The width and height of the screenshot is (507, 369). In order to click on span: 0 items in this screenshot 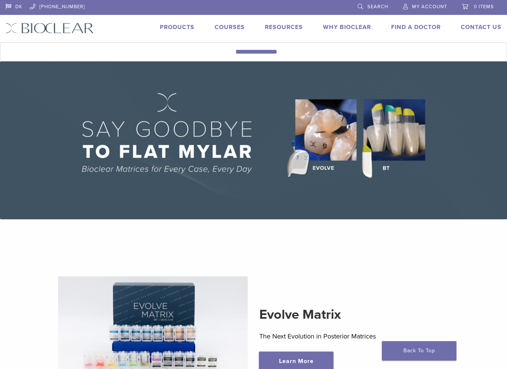, I will do `click(484, 7)`.